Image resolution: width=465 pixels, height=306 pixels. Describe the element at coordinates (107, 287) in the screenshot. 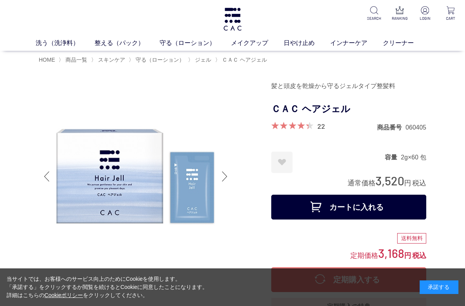

I see `div: 当サイトでは、お客様へのサービス向上のためにCookieを使用します。 「承諾する」をクリックするか閲覧を続けるとCookieに同意したことになります。 詳細はこちらの をクリックしてください。` at that location.